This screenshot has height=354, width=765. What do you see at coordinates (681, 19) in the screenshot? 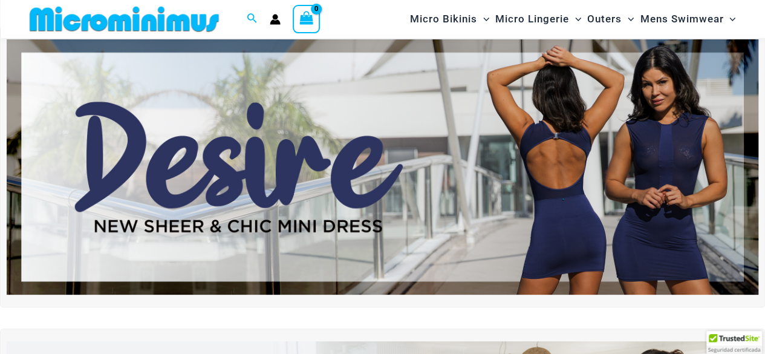
I see `span: Mens Swimwear` at bounding box center [681, 19].